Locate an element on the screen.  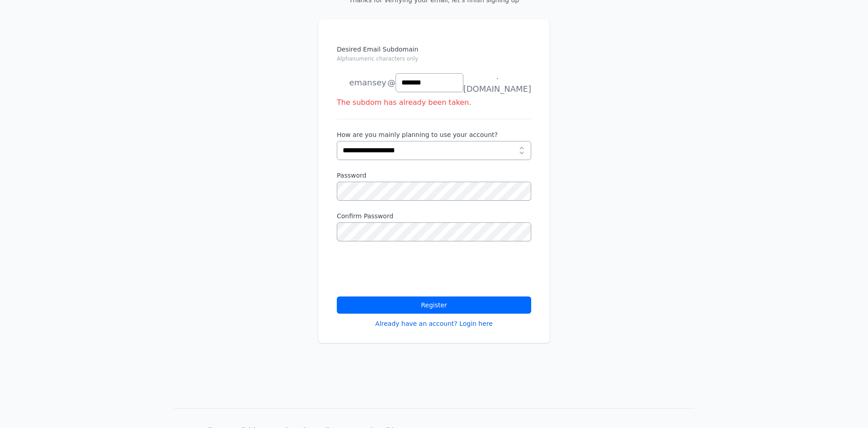
label: Confirm Password is located at coordinates (434, 216).